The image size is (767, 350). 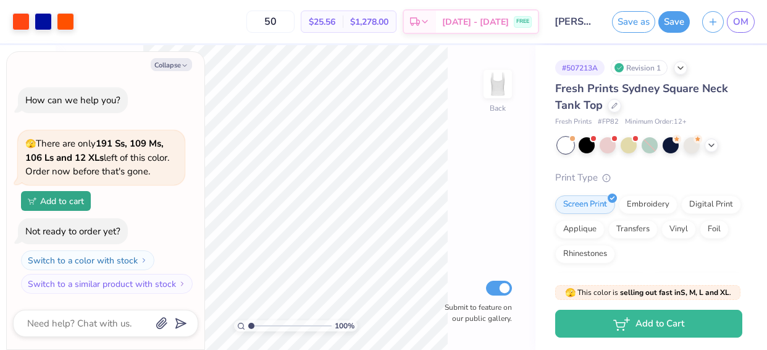 I want to click on span: 100 %, so click(x=345, y=326).